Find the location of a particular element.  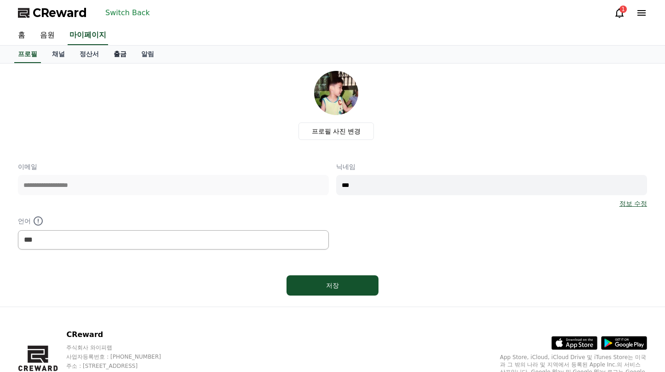

a: 알림 is located at coordinates (148, 54).